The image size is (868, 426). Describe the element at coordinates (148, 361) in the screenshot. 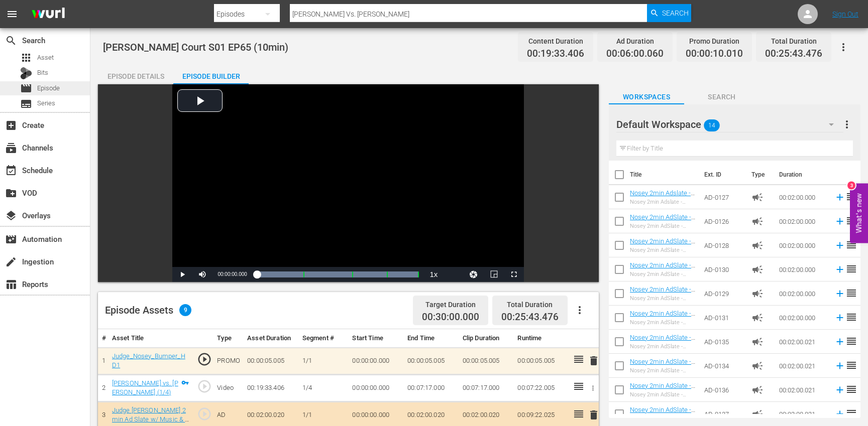

I see `a: Judge_Nosey_Bumper_HD1` at that location.